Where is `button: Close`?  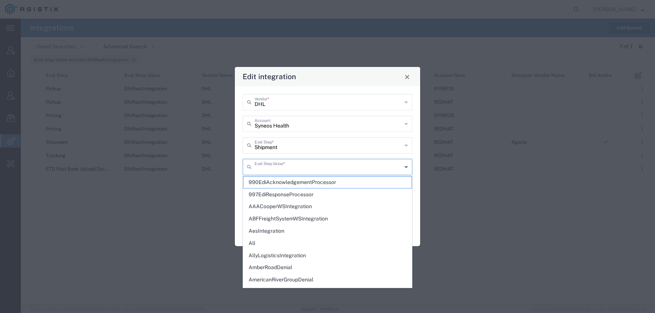 button: Close is located at coordinates (407, 77).